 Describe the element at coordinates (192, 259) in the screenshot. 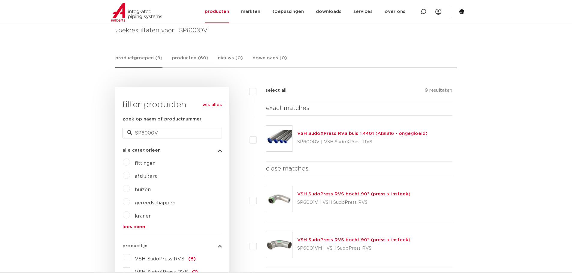

I see `span: (8)` at that location.